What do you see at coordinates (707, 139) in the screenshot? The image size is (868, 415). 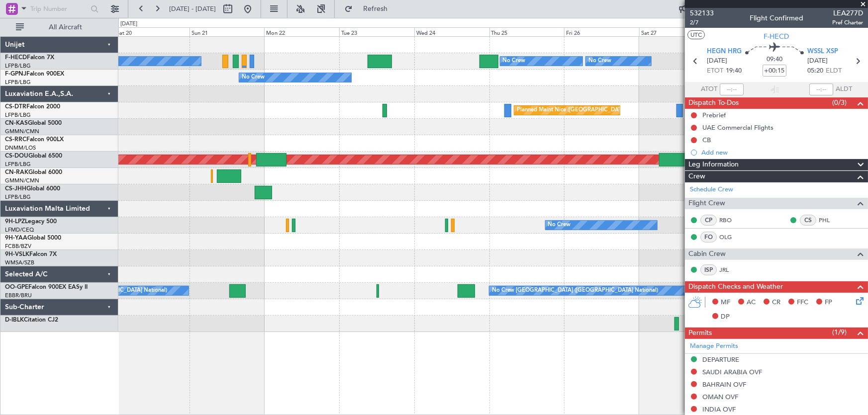 I see `div: CB` at bounding box center [707, 139].